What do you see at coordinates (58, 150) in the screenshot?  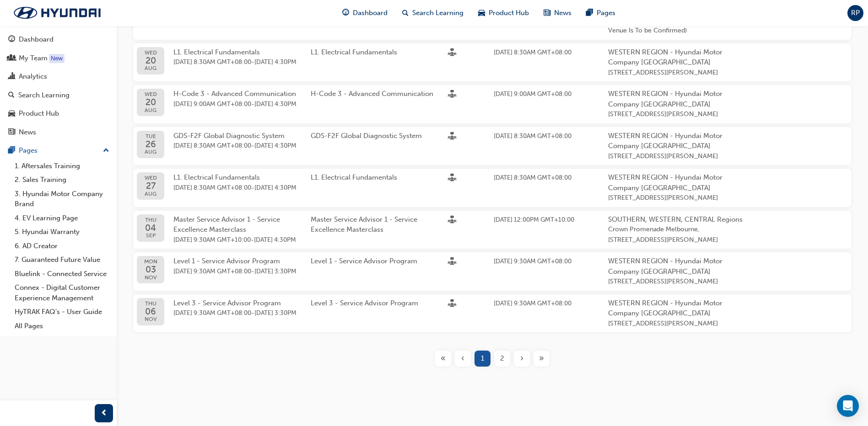 I see `button: Pages` at bounding box center [58, 150].